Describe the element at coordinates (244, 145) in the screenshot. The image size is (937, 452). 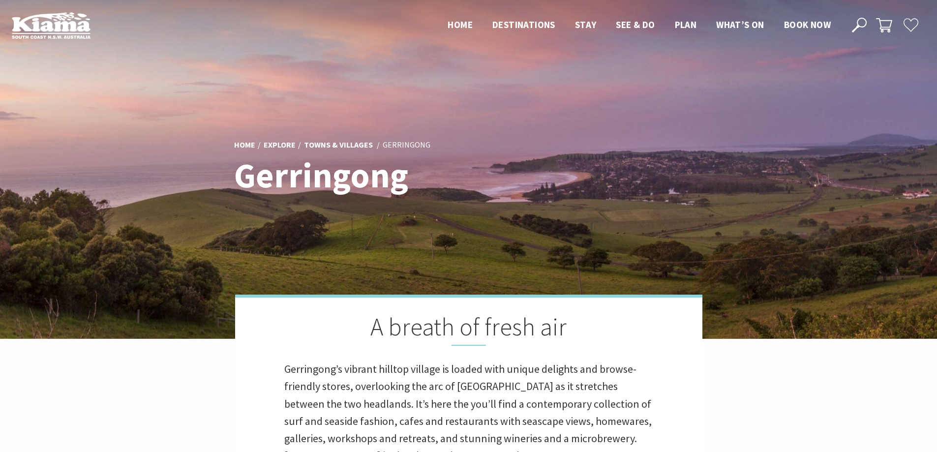
I see `a: Home` at that location.